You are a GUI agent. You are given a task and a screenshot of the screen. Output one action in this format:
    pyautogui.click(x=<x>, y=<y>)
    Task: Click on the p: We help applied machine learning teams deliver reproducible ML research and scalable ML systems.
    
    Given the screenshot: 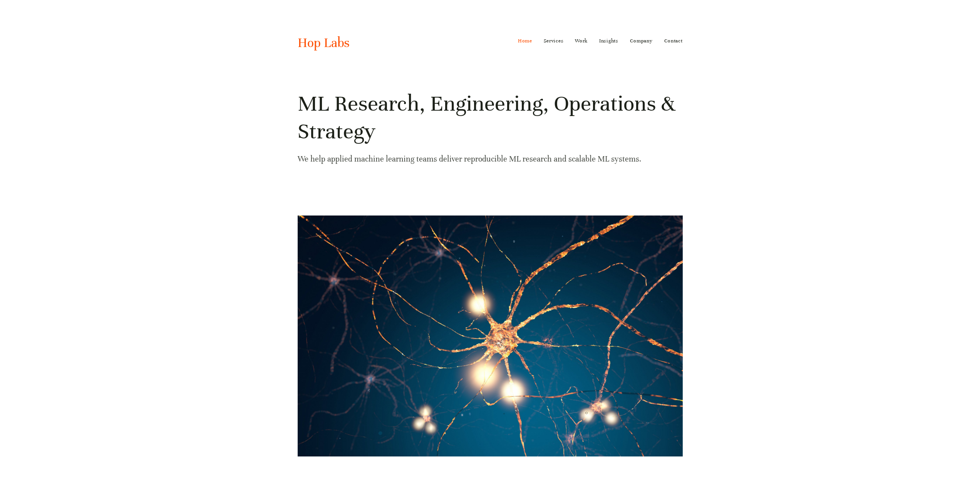 What is the action you would take?
    pyautogui.click(x=490, y=159)
    